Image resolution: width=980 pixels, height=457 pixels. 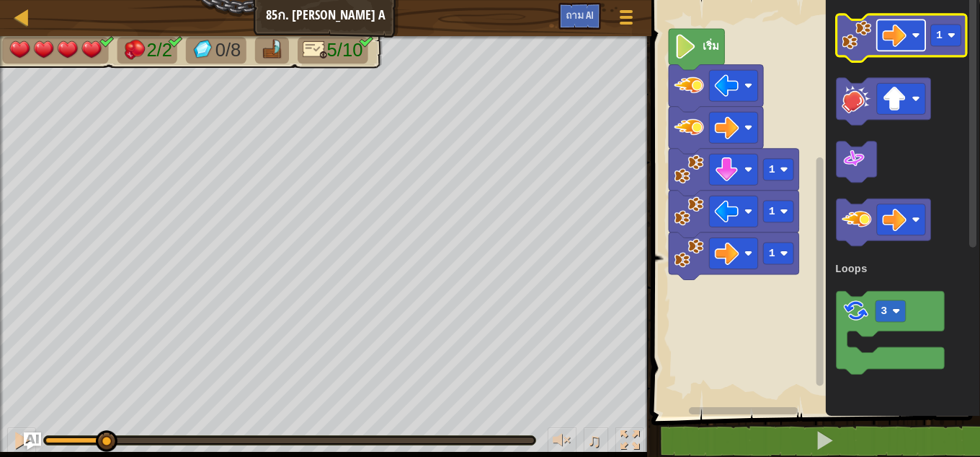 I want to click on font: 5/10, so click(x=345, y=49).